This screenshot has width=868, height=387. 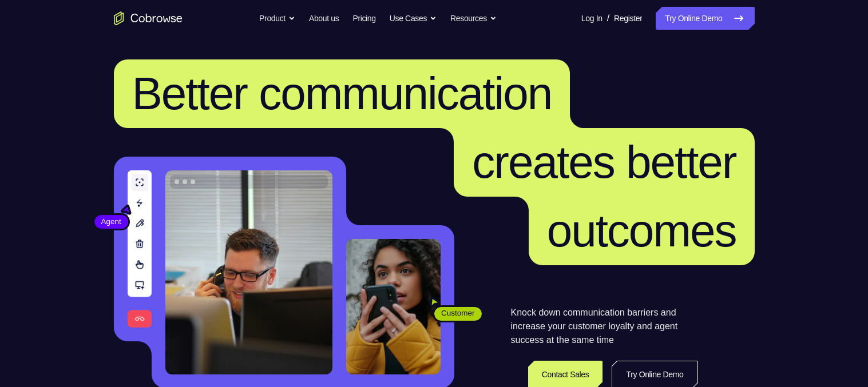 What do you see at coordinates (393, 307) in the screenshot?
I see `img: A customer holding their phone` at bounding box center [393, 307].